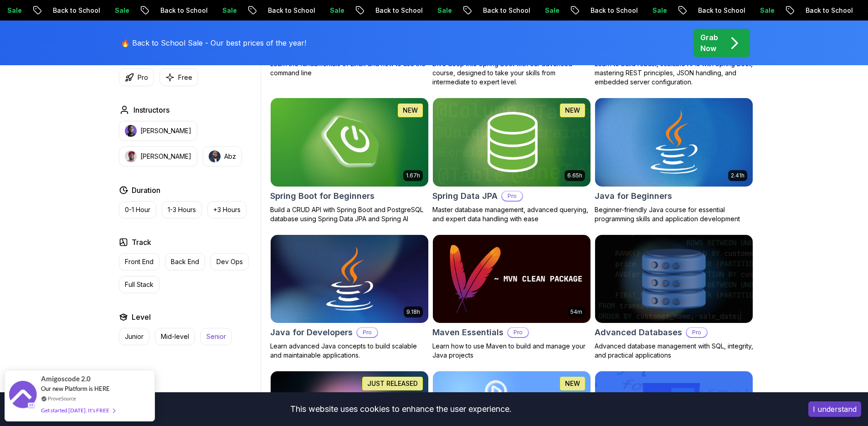 This screenshot has height=426, width=868. I want to click on p: Senior, so click(216, 336).